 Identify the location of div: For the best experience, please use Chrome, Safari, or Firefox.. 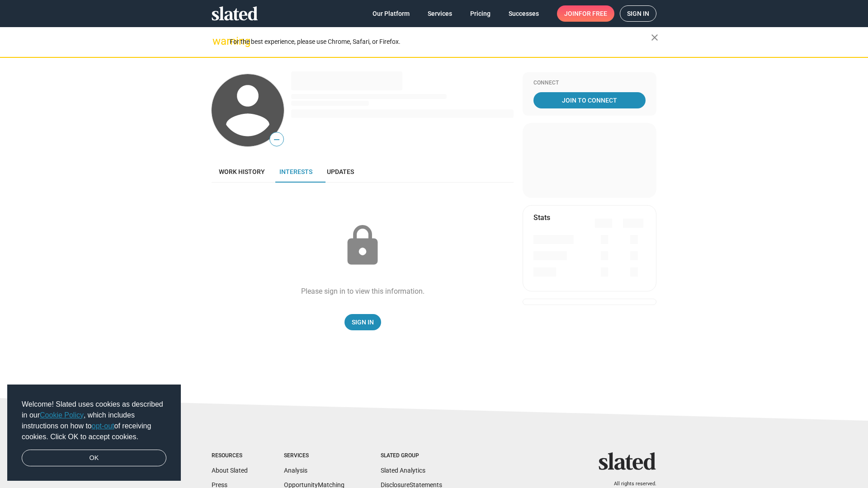
(441, 42).